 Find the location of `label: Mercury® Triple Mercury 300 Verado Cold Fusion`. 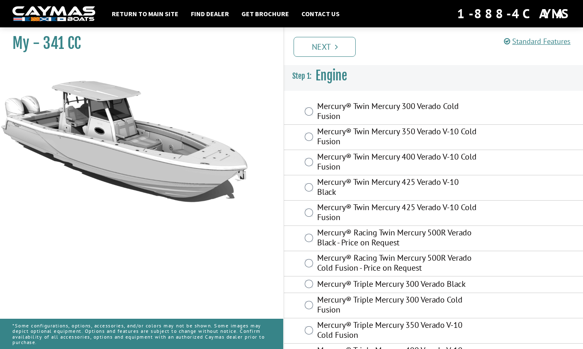

label: Mercury® Triple Mercury 300 Verado Cold Fusion is located at coordinates (397, 305).